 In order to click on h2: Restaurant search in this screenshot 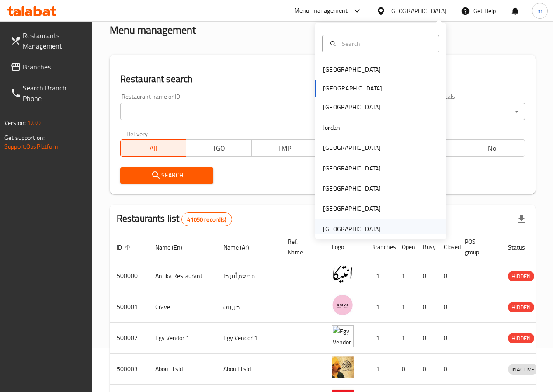, I will do `click(323, 79)`.